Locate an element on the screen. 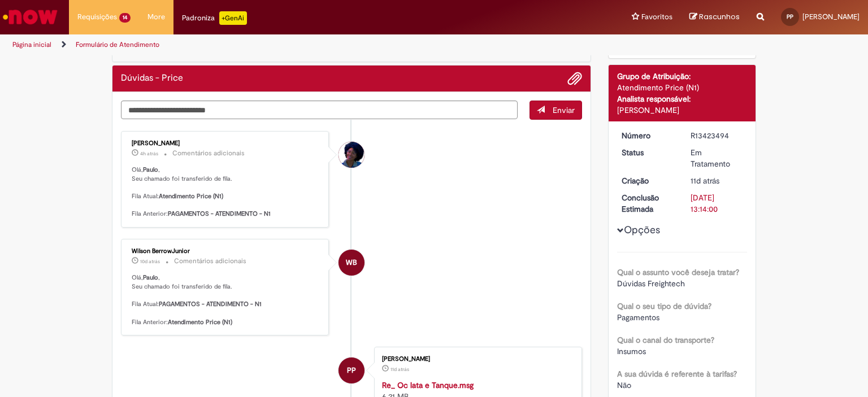 The image size is (868, 397). span: 10d atrás is located at coordinates (149, 262).